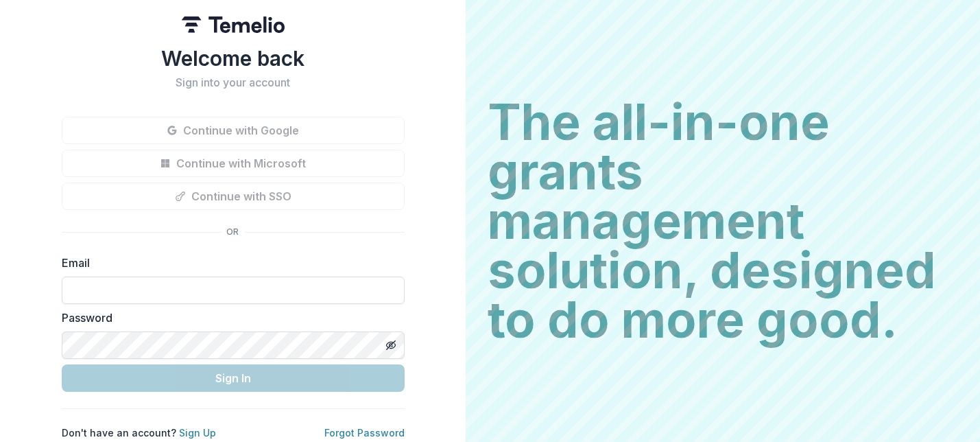 The image size is (980, 442). What do you see at coordinates (233, 164) in the screenshot?
I see `button: Continue with Microsoft` at bounding box center [233, 164].